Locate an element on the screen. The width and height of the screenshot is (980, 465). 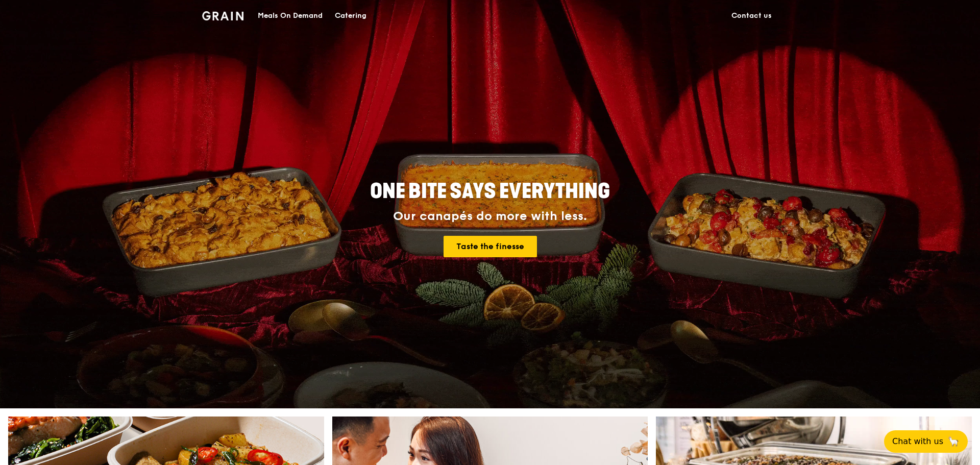
button: Chat with us🦙 is located at coordinates (926, 442).